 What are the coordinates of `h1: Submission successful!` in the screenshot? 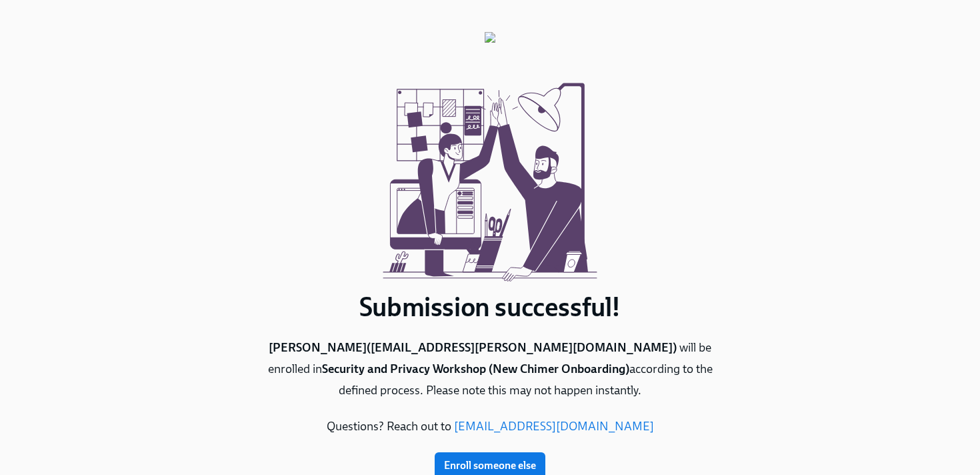 It's located at (490, 307).